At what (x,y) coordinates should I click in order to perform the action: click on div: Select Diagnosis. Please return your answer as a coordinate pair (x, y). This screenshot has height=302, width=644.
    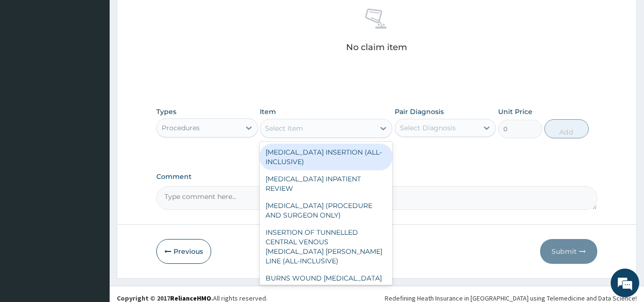
    Looking at the image, I should click on (428, 128).